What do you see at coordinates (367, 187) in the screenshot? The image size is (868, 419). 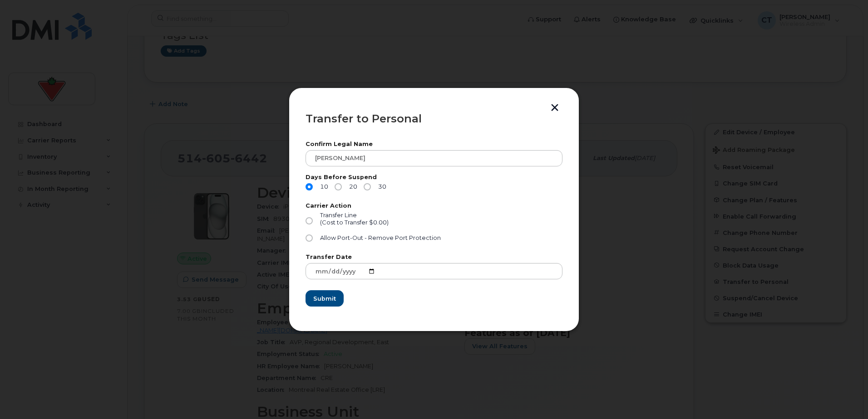 I see `input: 30` at bounding box center [367, 187].